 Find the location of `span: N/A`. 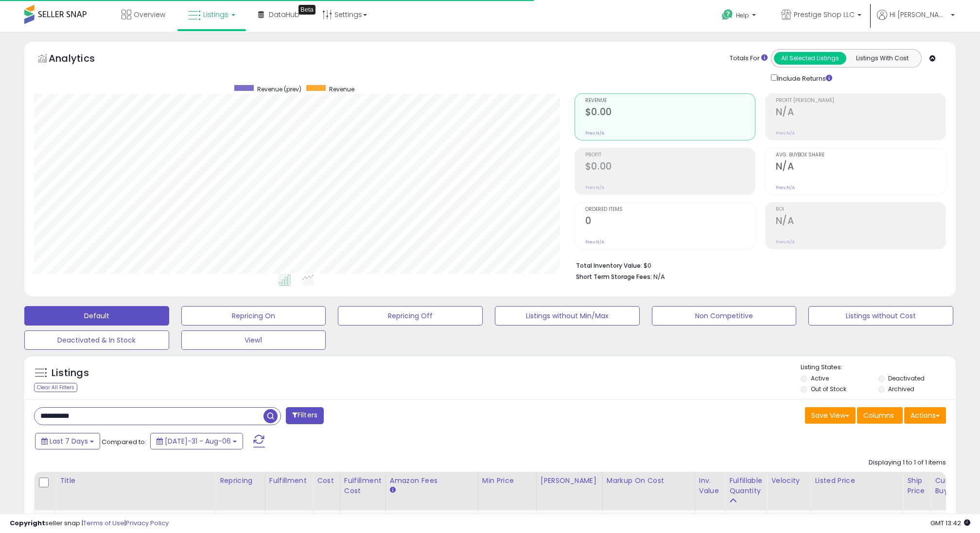

span: N/A is located at coordinates (659, 277).